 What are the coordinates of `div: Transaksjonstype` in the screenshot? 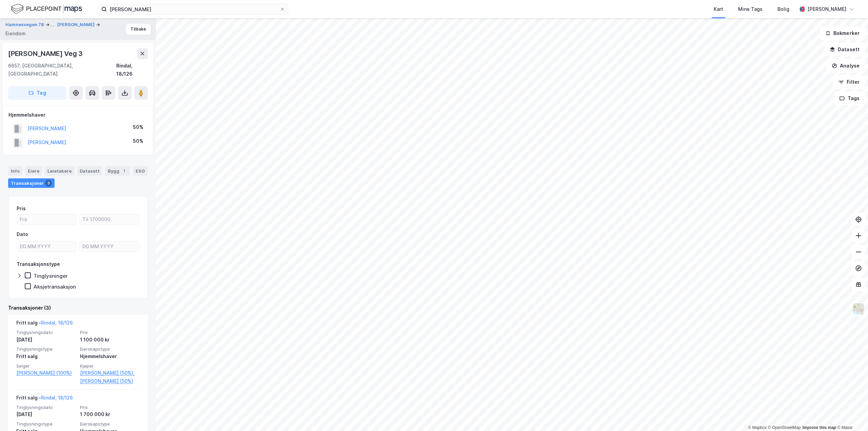 It's located at (38, 264).